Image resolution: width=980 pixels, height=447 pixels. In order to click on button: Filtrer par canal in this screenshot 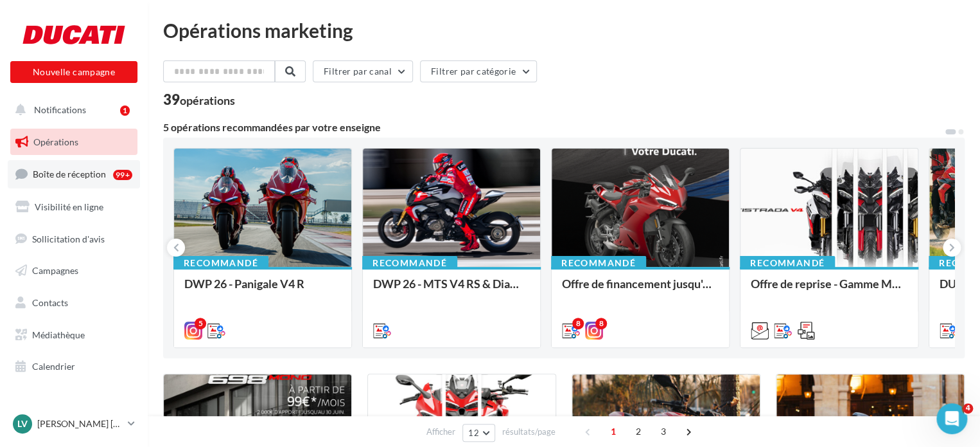, I will do `click(363, 71)`.